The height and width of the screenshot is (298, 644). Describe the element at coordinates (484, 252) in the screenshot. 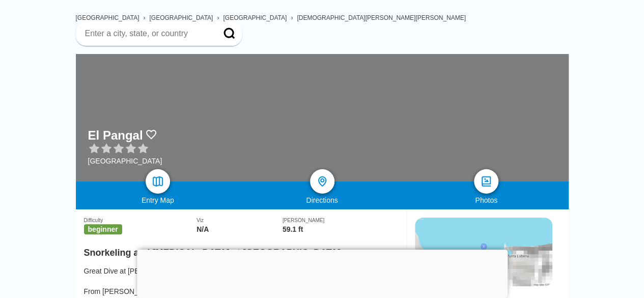

I see `img: staticmap` at that location.